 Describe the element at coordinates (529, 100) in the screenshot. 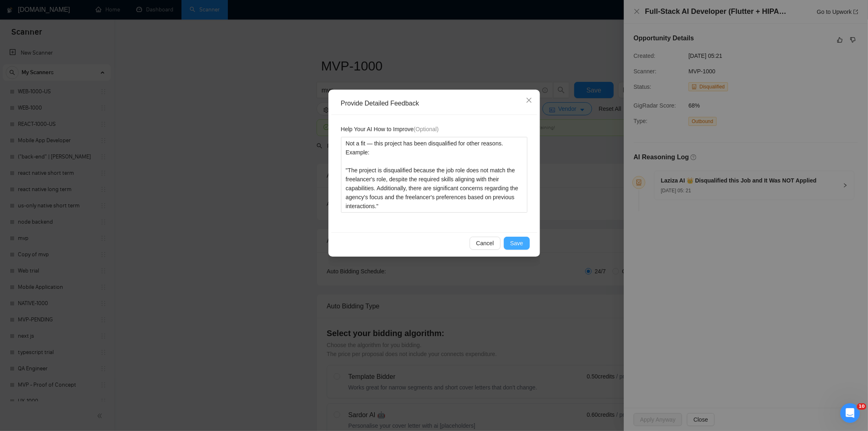

I see `span: close` at that location.